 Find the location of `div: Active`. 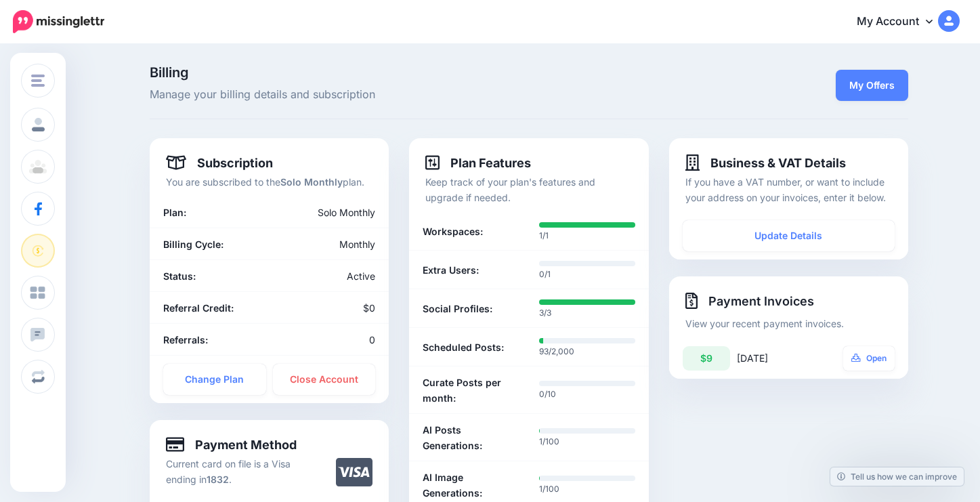

div: Active is located at coordinates (328, 276).